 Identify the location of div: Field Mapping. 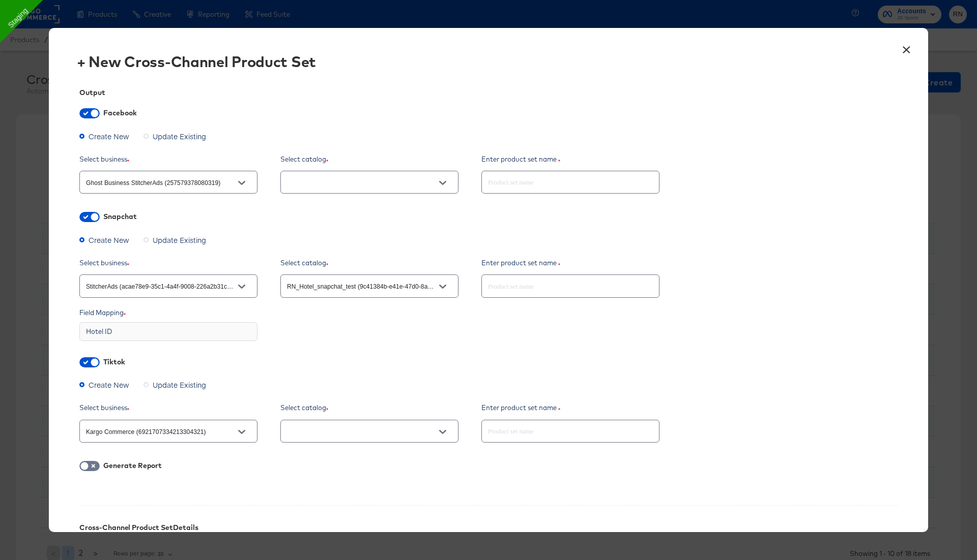
(488, 312).